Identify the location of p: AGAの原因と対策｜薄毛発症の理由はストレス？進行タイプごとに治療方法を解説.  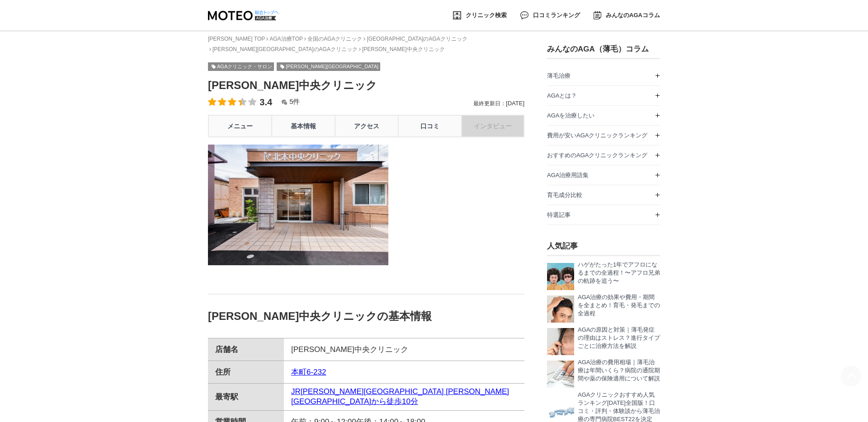
(619, 338).